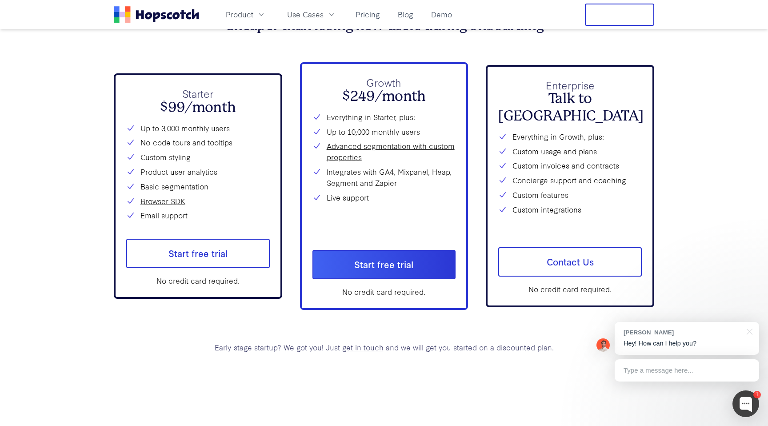 The height and width of the screenshot is (426, 768). Describe the element at coordinates (198, 157) in the screenshot. I see `li: Custom styling` at that location.